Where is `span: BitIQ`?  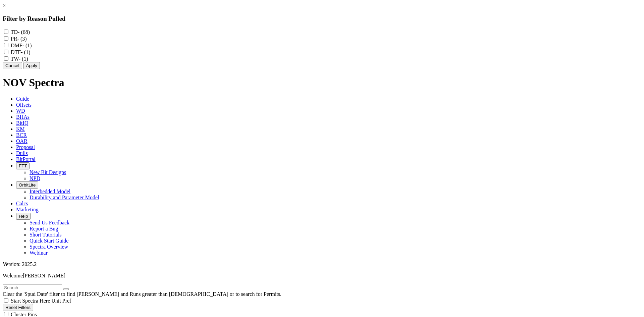 span: BitIQ is located at coordinates (22, 123).